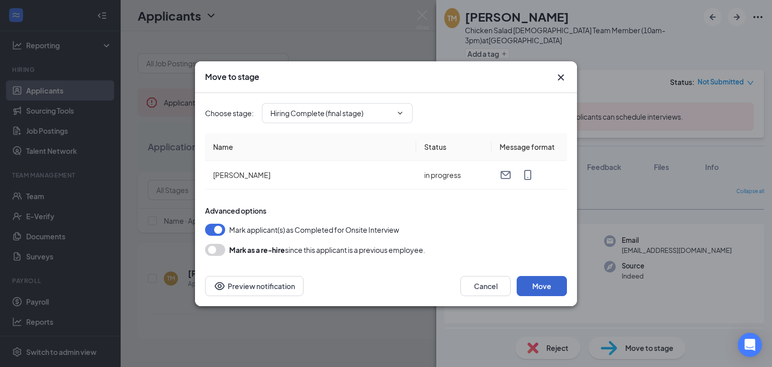  Describe the element at coordinates (561, 77) in the screenshot. I see `svg: Cross` at that location.